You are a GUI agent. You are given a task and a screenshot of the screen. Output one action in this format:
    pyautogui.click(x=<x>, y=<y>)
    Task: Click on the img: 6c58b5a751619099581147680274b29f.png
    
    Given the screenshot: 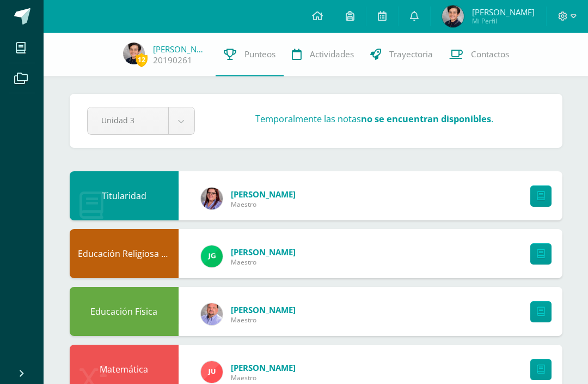 What is the action you would take?
    pyautogui.click(x=212, y=314)
    